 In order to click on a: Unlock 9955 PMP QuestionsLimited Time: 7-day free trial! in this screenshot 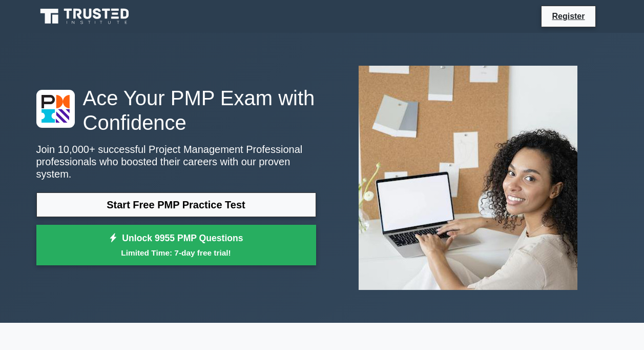, I will do `click(176, 245)`.